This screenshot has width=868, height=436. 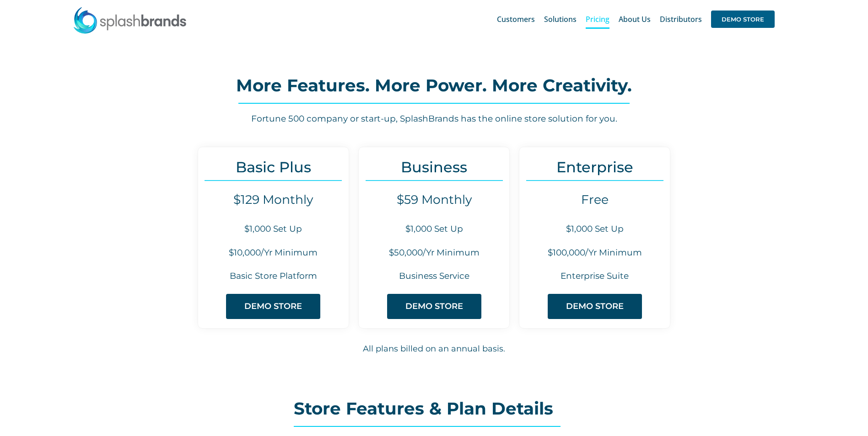 What do you see at coordinates (434, 119) in the screenshot?
I see `h6: Fortune 500 company or start-up, SplashBrands has the online store solution for you.` at bounding box center [434, 119].